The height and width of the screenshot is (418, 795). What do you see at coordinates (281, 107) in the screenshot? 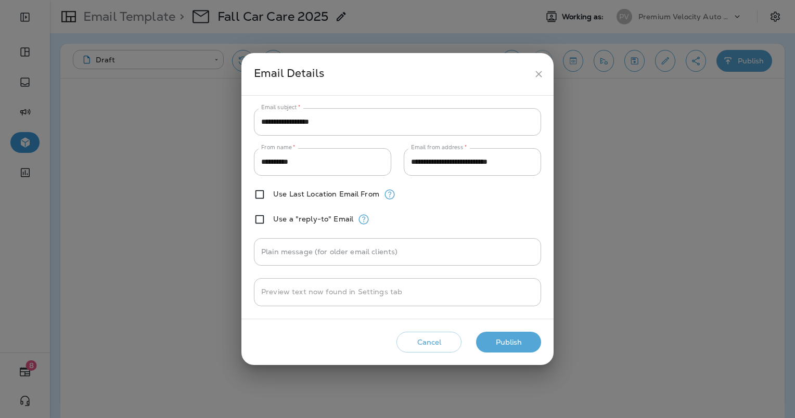
I see `label: Email subject` at bounding box center [281, 107].